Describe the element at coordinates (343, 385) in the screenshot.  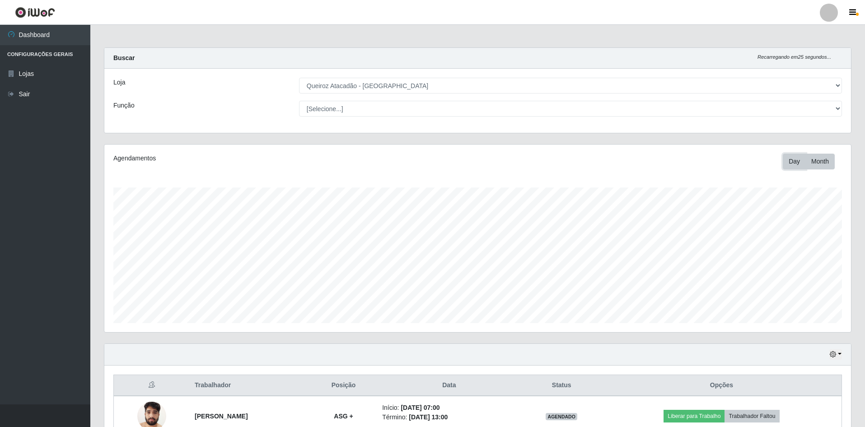
I see `th: Posição` at that location.